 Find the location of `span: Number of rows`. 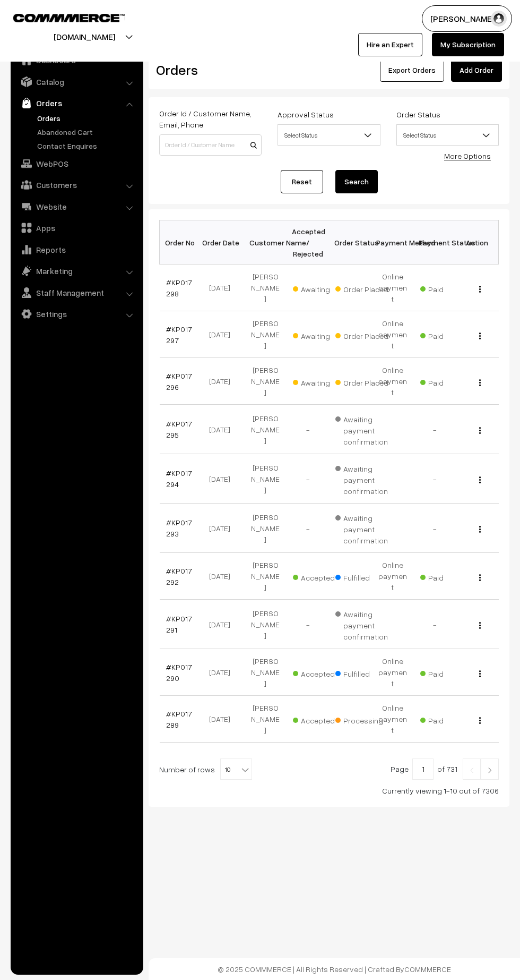

span: Number of rows is located at coordinates (187, 769).